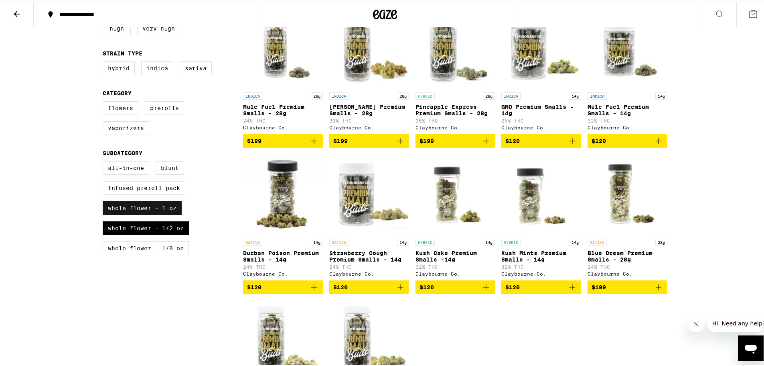 The height and width of the screenshot is (366, 764). Describe the element at coordinates (144, 186) in the screenshot. I see `label: Infused Preroll Pack` at that location.